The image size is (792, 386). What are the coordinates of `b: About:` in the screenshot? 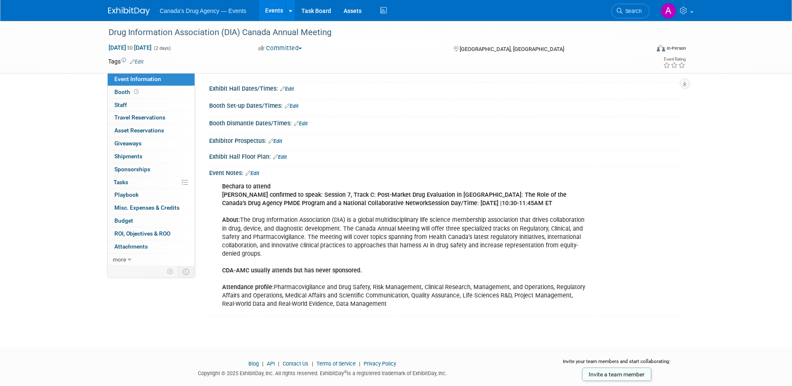 It's located at (231, 220).